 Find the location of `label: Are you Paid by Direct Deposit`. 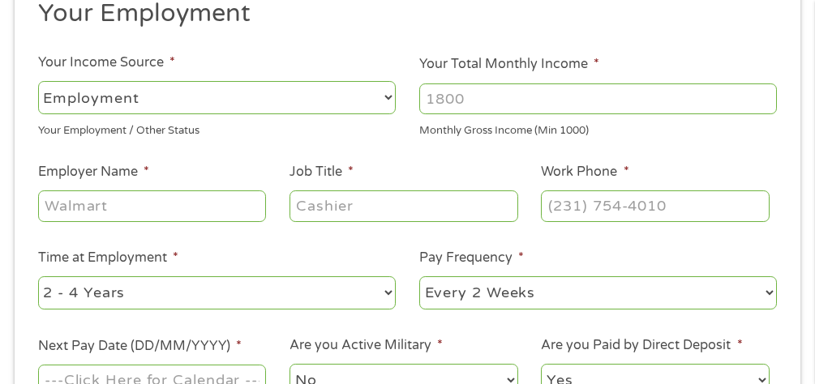

label: Are you Paid by Direct Deposit is located at coordinates (642, 345).